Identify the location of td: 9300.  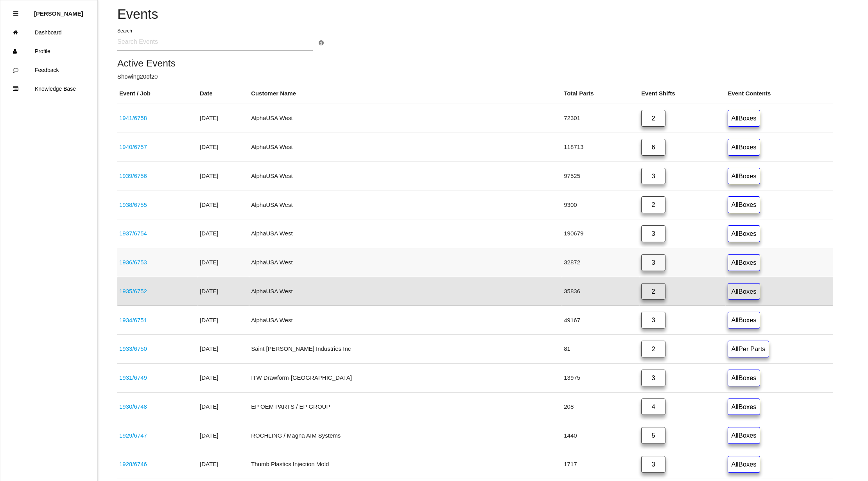
(601, 205).